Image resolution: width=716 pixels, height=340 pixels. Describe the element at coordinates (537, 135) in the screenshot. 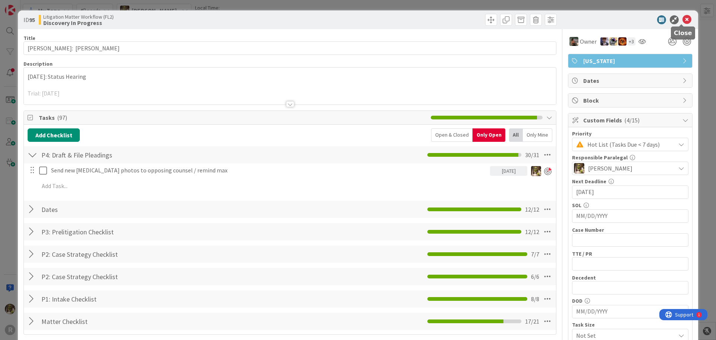

I see `div: Only Mine` at that location.